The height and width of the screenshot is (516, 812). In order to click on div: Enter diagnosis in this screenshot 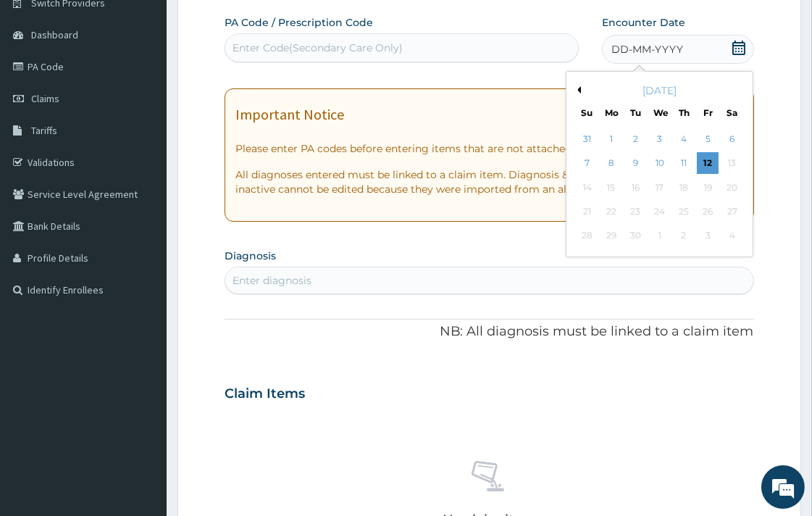, I will do `click(272, 280)`.